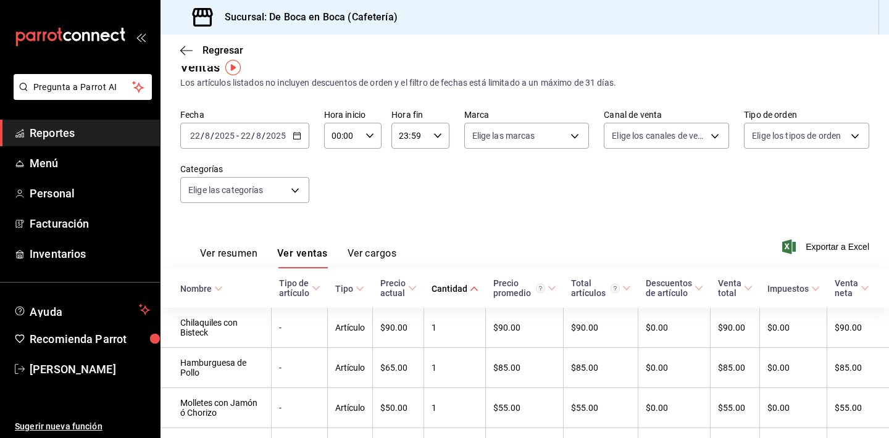 This screenshot has height=438, width=889. I want to click on span: Ayuda, so click(81, 310).